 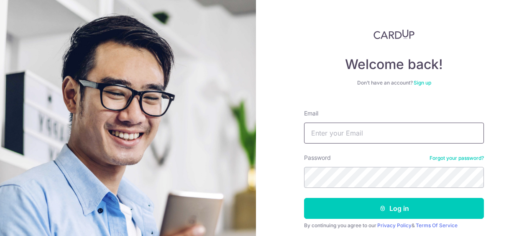 I want to click on label: Email, so click(x=311, y=113).